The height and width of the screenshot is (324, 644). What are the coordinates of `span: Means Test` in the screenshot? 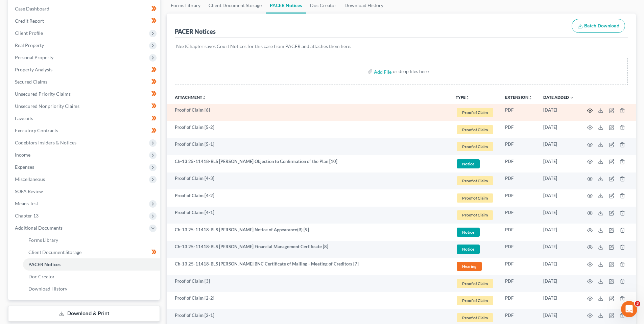 It's located at (27, 203).